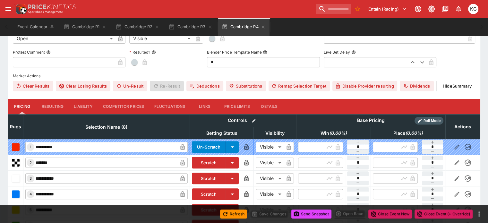  I want to click on span: Un-Result, so click(130, 86).